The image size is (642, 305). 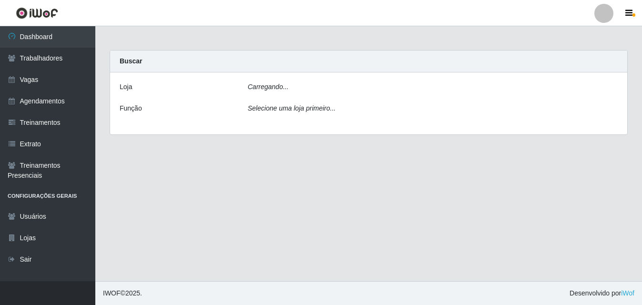 What do you see at coordinates (131, 61) in the screenshot?
I see `strong: Buscar` at bounding box center [131, 61].